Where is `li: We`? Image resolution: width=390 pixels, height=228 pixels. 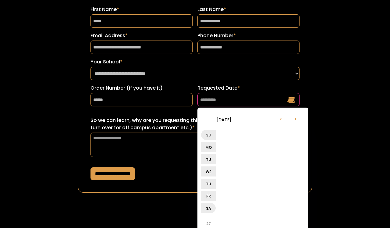
li: We is located at coordinates (208, 171).